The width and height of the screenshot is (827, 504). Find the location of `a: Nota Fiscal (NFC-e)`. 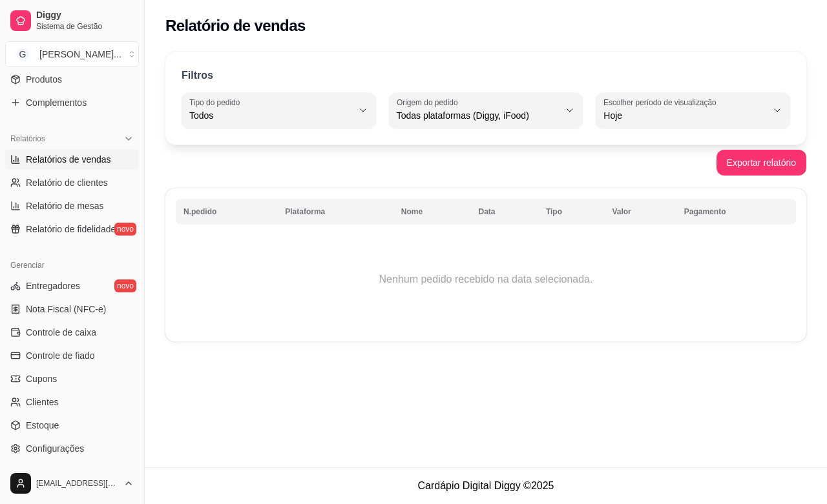

a: Nota Fiscal (NFC-e) is located at coordinates (71, 309).